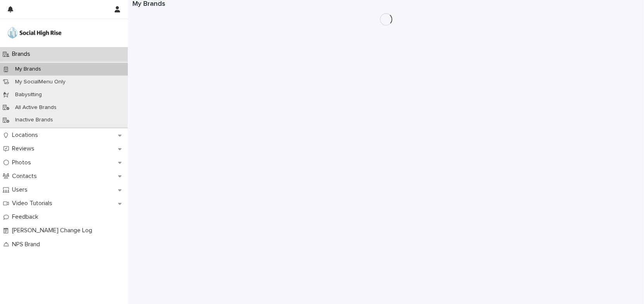 This screenshot has width=644, height=304. Describe the element at coordinates (21, 190) in the screenshot. I see `p: Users` at that location.